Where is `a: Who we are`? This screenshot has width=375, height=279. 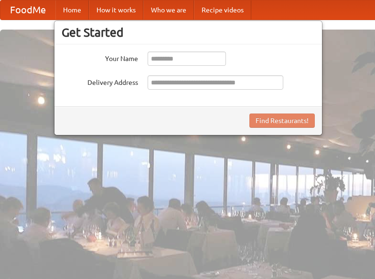 a: Who we are is located at coordinates (169, 10).